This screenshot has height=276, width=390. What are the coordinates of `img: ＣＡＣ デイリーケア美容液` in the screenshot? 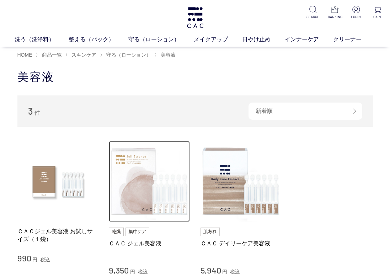 It's located at (241, 181).